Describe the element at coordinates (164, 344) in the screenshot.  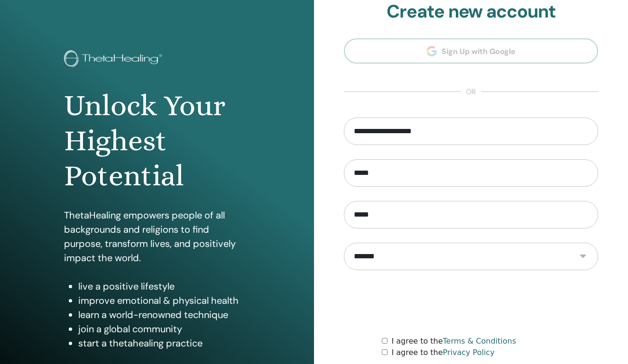
I see `li: start a thetahealing practice` at that location.